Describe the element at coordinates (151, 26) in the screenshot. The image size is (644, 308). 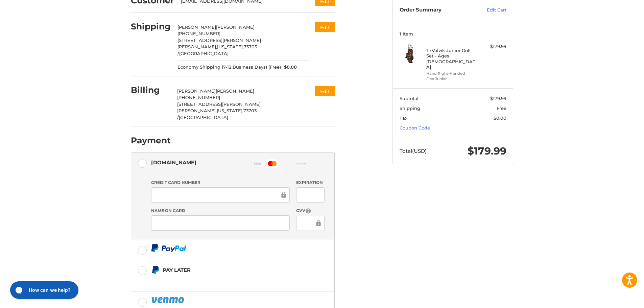
I see `h2: Shipping` at that location.